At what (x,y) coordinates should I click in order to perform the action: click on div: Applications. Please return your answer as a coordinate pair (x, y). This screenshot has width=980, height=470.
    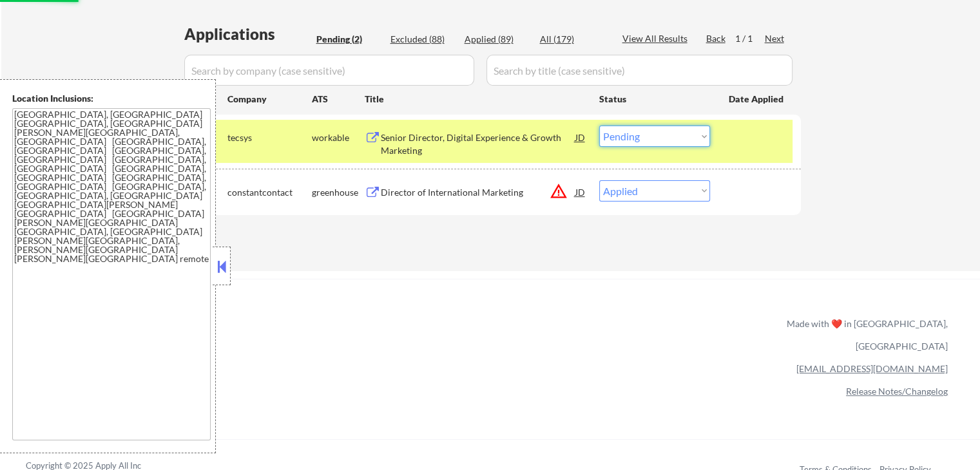
    Looking at the image, I should click on (248, 34).